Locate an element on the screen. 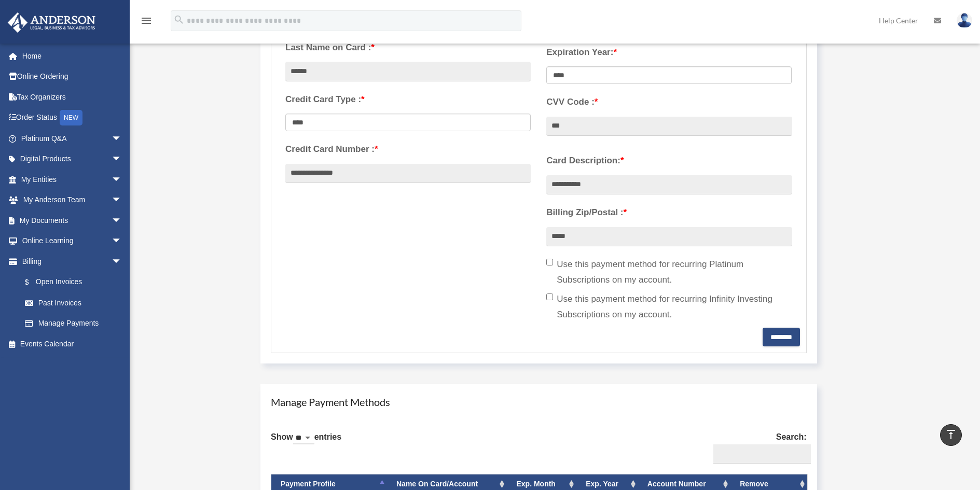 Image resolution: width=980 pixels, height=490 pixels. a: Order StatusNEW is located at coordinates (72, 117).